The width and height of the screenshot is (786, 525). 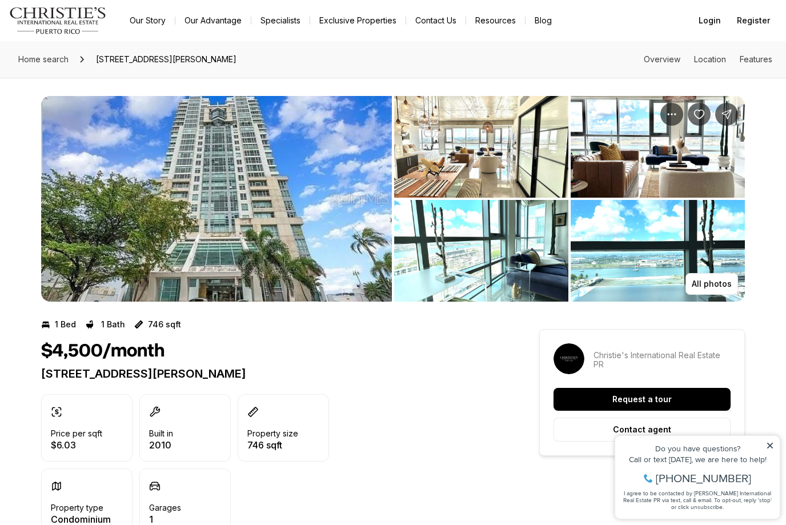 I want to click on p: Property type, so click(x=77, y=508).